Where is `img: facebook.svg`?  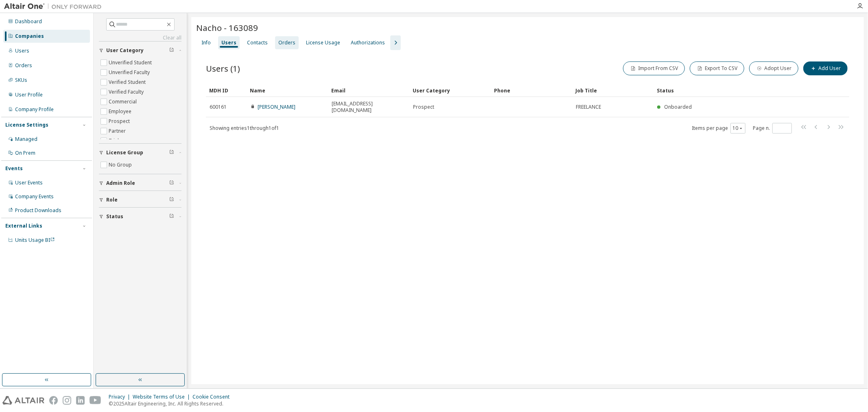 img: facebook.svg is located at coordinates (54, 400).